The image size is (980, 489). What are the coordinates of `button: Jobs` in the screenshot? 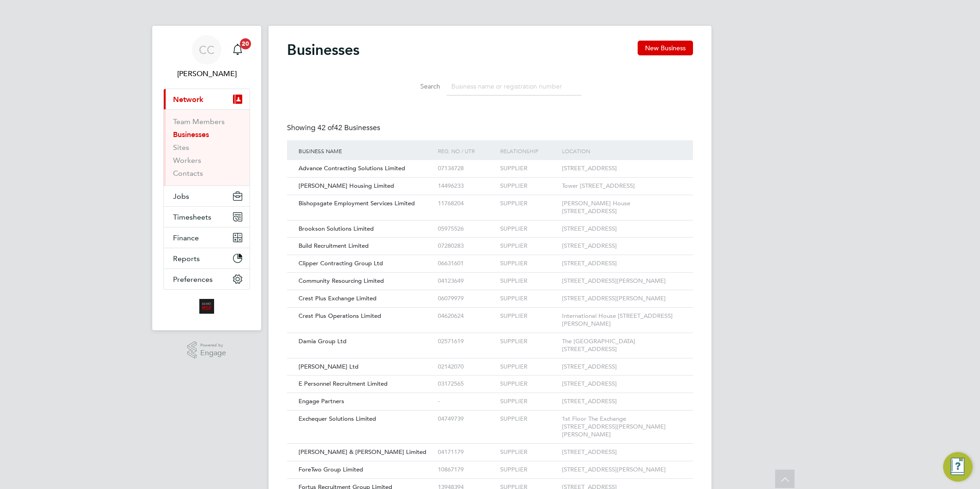 It's located at (206, 196).